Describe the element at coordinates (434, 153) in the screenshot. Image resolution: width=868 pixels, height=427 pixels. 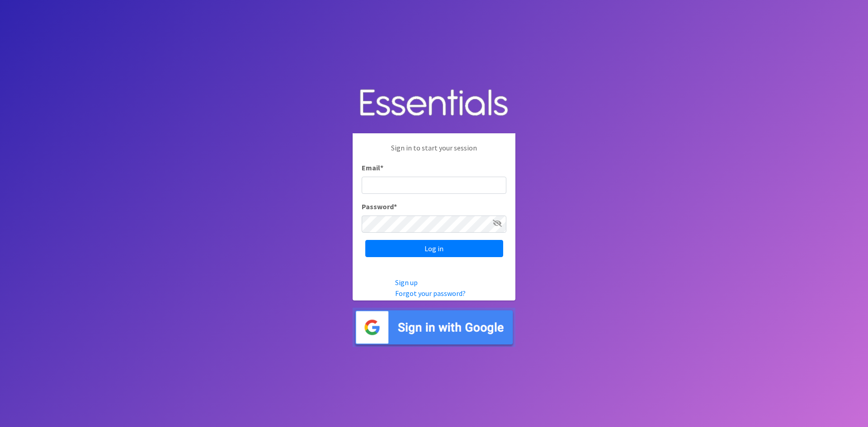
I see `p: Sign in to start your session` at that location.